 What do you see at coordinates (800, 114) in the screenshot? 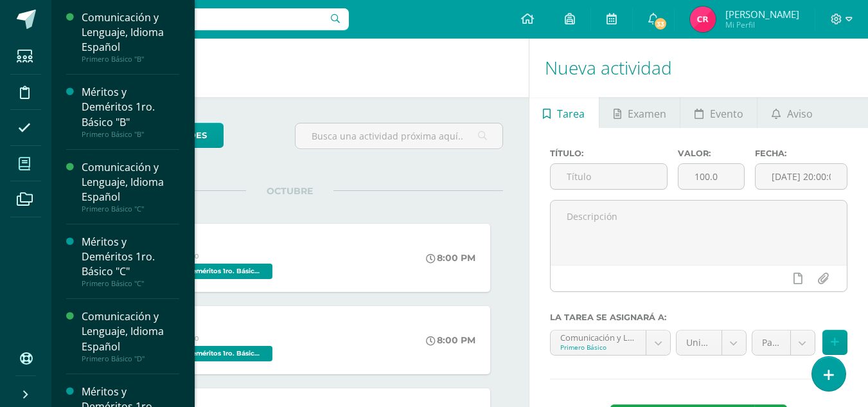
I see `span: Aviso` at bounding box center [800, 114].